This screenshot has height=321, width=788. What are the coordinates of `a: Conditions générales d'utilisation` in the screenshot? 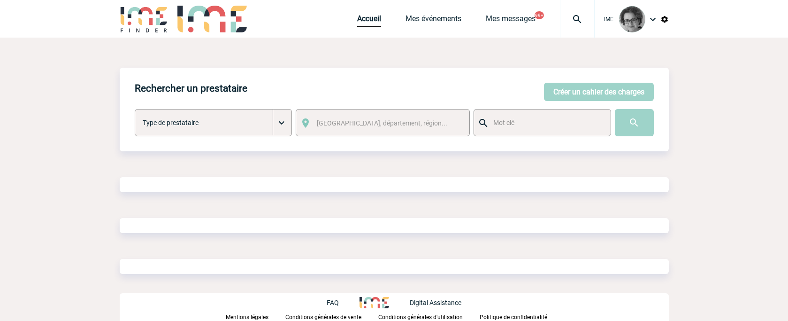 It's located at (429, 316).